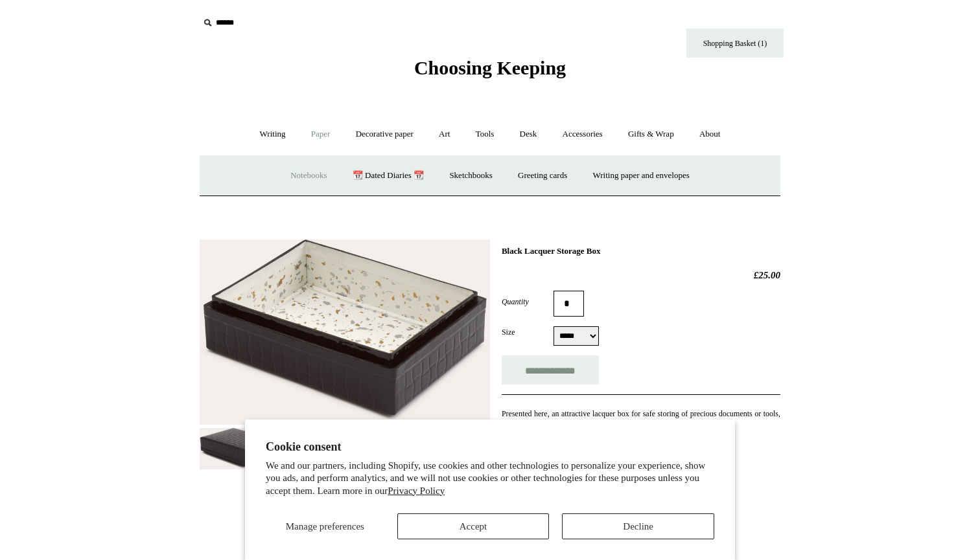 The height and width of the screenshot is (560, 980). Describe the element at coordinates (324, 526) in the screenshot. I see `span: Manage preferences` at that location.